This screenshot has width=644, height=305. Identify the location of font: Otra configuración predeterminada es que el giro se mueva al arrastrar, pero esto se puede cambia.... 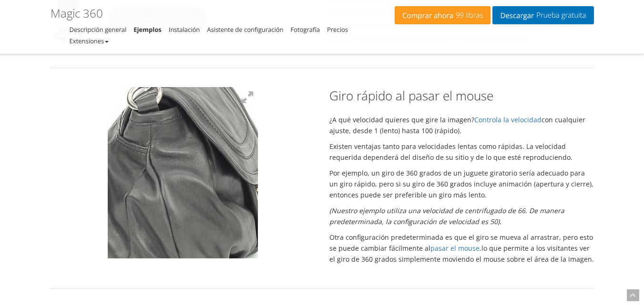
(461, 243).